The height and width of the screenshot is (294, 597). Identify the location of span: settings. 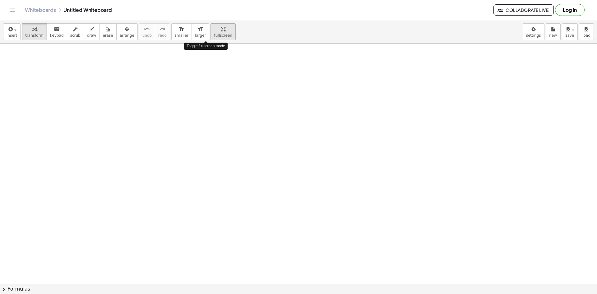
(534, 35).